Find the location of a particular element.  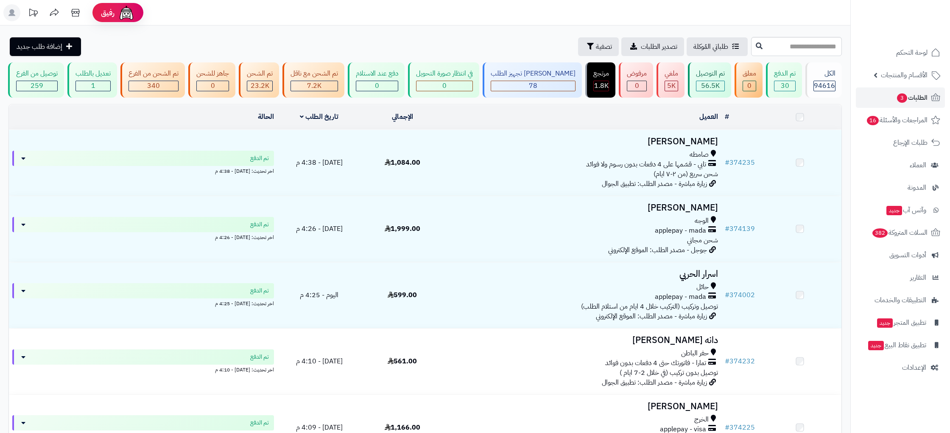

div: تم الشحن is located at coordinates (260, 73).